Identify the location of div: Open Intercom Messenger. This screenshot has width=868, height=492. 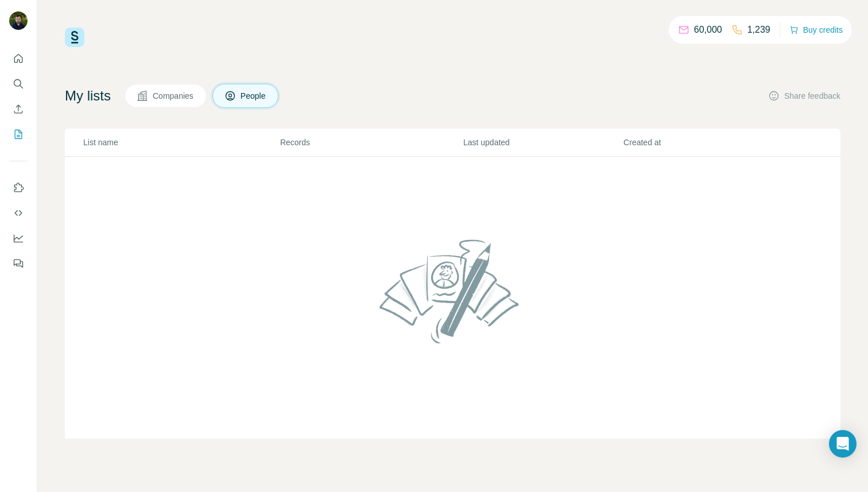
(843, 444).